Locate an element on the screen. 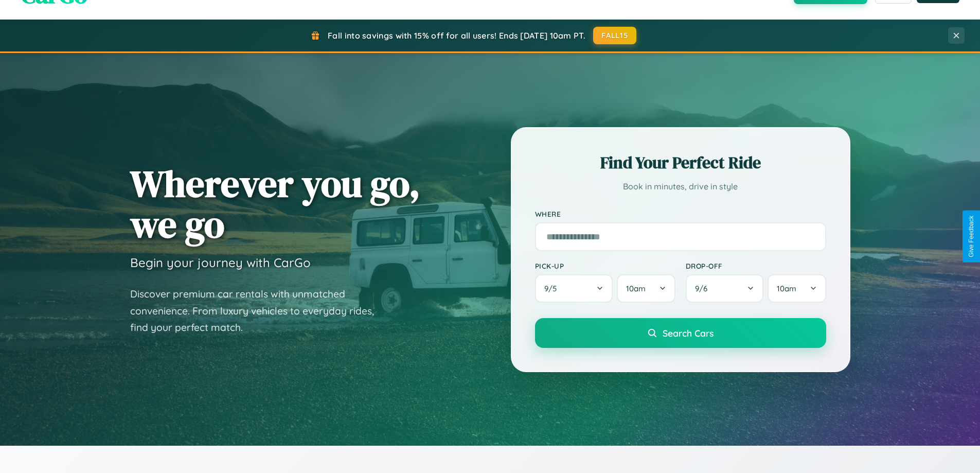 The image size is (980, 473). label: Where is located at coordinates (680, 214).